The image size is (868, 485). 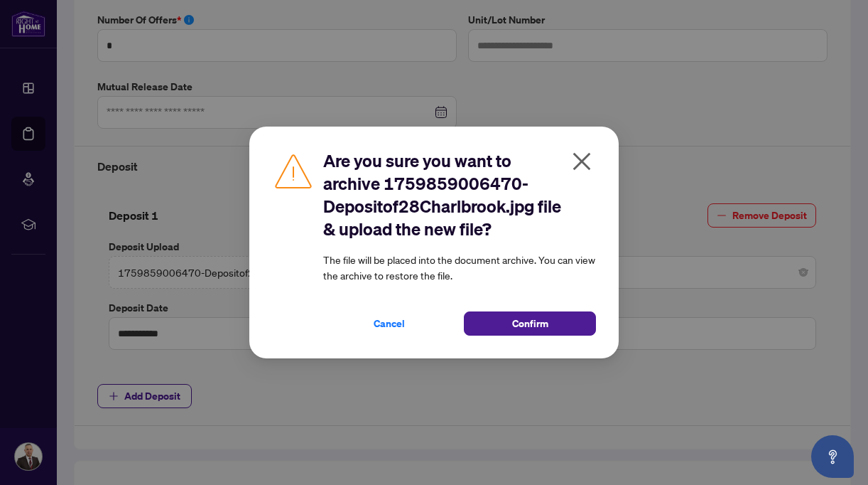 What do you see at coordinates (582, 161) in the screenshot?
I see `span: close` at bounding box center [582, 161].